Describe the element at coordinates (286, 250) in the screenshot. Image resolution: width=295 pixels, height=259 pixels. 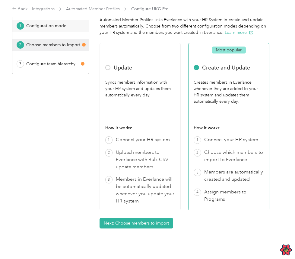
I see `button: Open React Query Devtools` at that location.